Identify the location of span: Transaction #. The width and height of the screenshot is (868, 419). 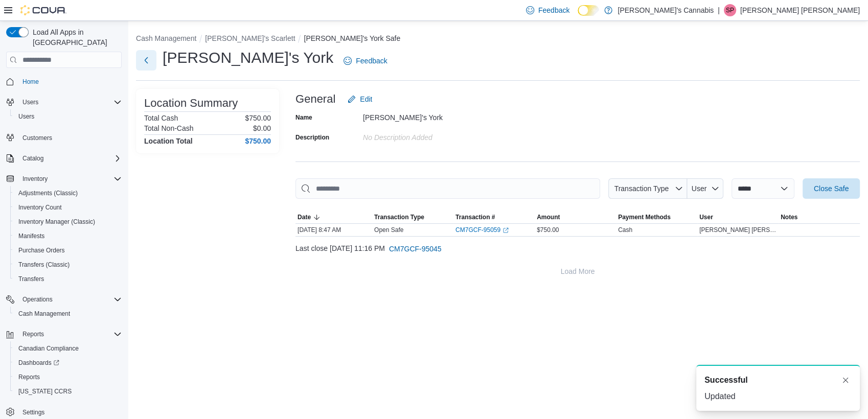
(475, 217).